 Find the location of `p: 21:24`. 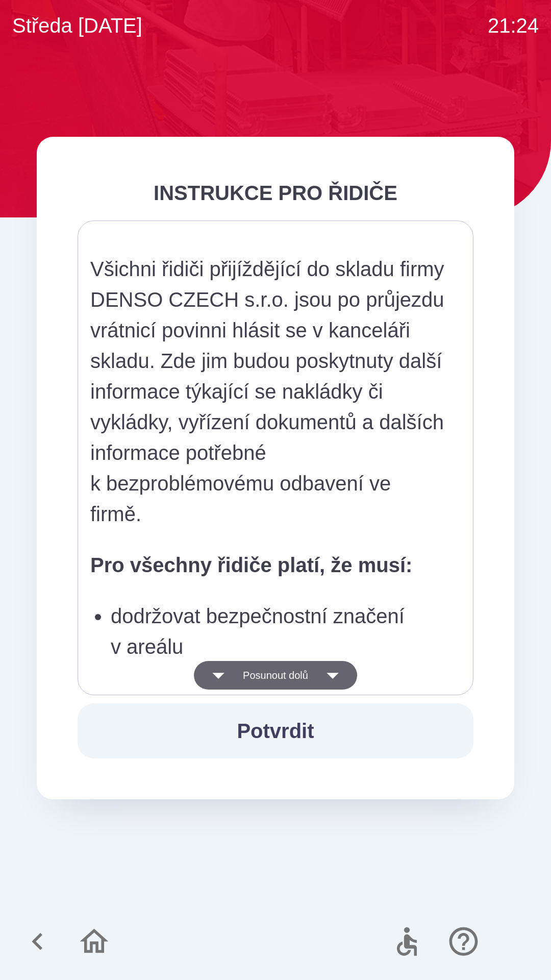

p: 21:24 is located at coordinates (513, 25).